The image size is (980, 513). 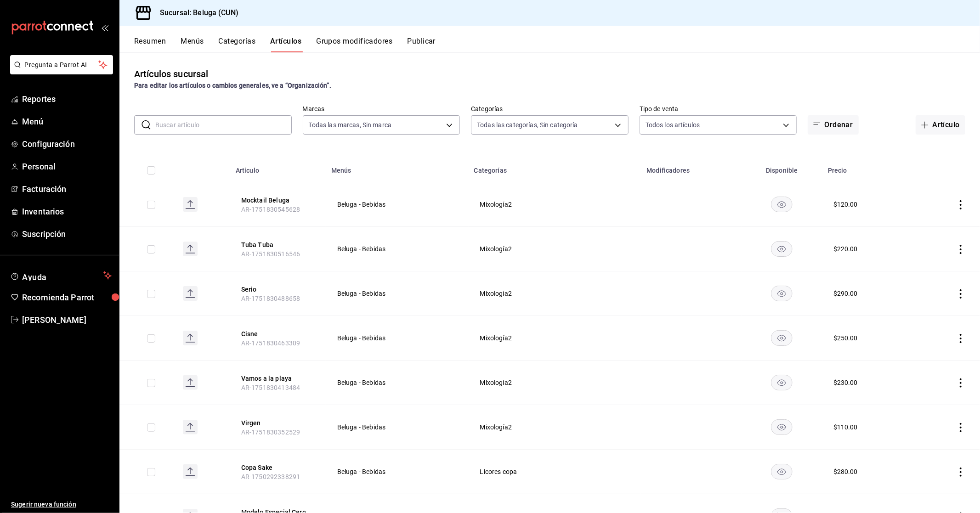 What do you see at coordinates (782, 168) in the screenshot?
I see `th: Disponible` at bounding box center [782, 168].